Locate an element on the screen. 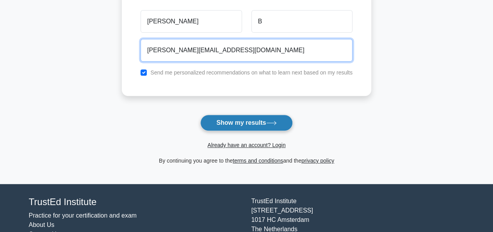 The image size is (493, 232). h4: TrustEd Institute is located at coordinates (135, 202).